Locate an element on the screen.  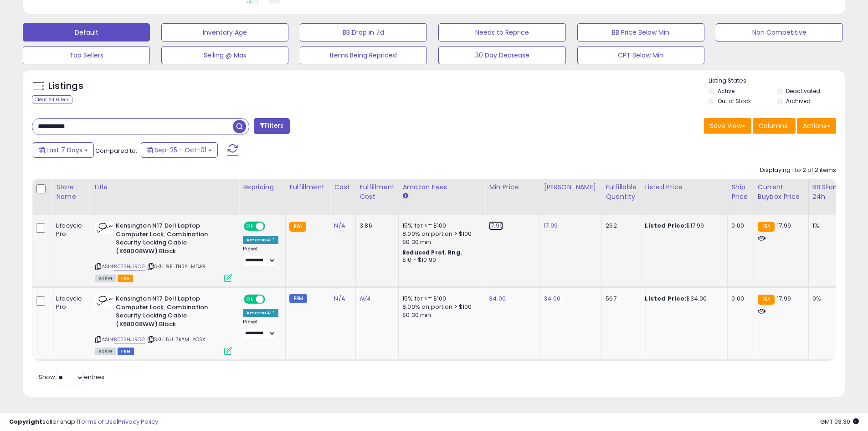
div: 0% is located at coordinates (827, 298).